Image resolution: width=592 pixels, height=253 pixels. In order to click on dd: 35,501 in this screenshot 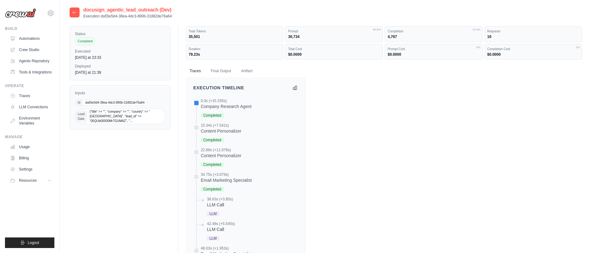, I will do `click(235, 37)`.